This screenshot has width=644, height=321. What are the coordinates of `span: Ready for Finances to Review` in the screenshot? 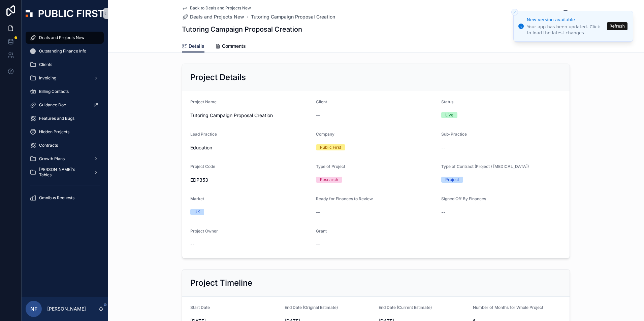 It's located at (344, 198).